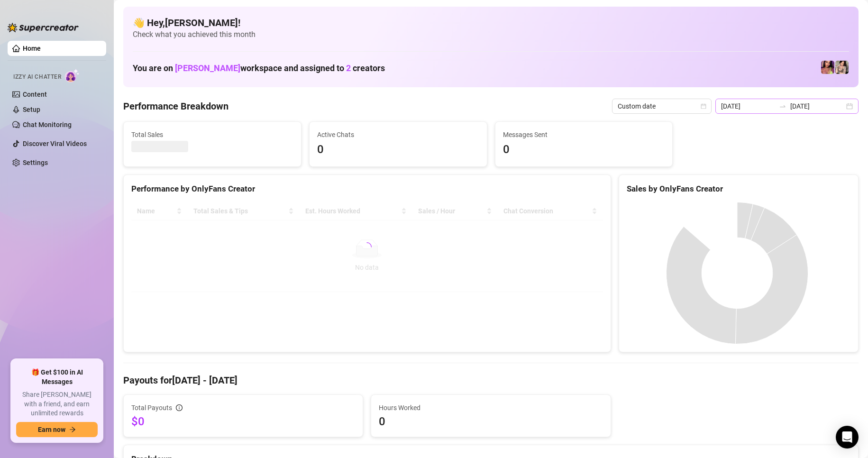  I want to click on span: to, so click(783, 106).